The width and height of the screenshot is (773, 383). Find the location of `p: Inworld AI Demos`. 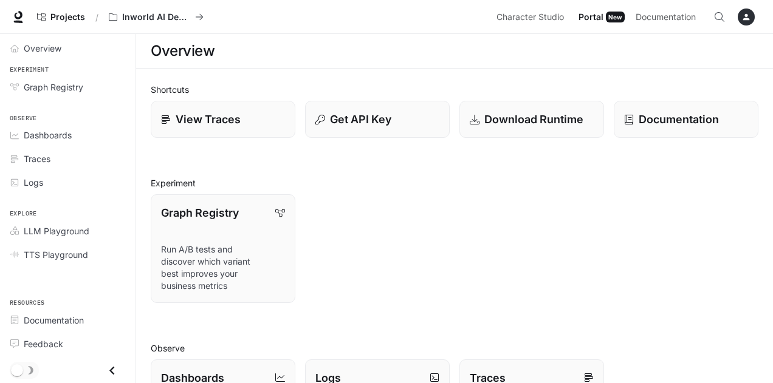

p: Inworld AI Demos is located at coordinates (156, 17).